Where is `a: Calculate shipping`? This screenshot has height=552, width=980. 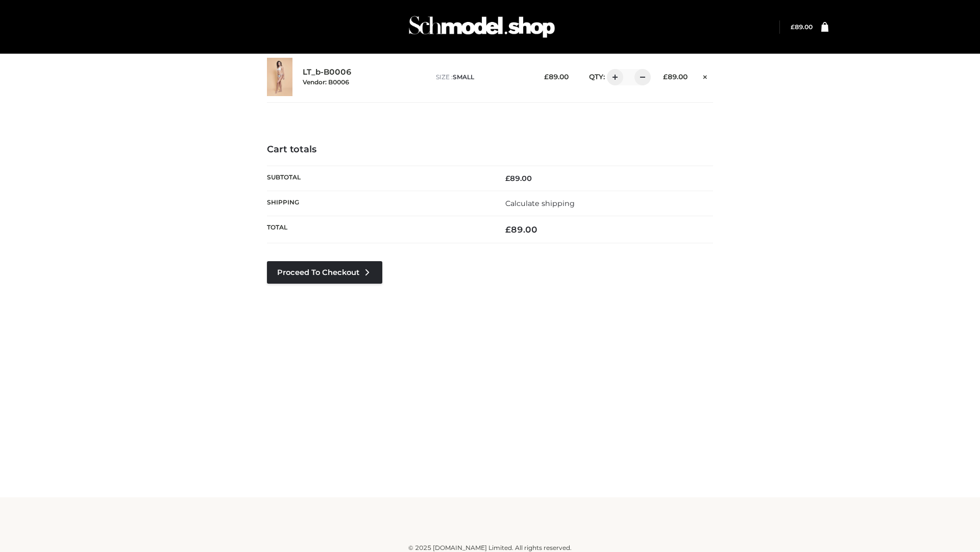
a: Calculate shipping is located at coordinates (540, 203).